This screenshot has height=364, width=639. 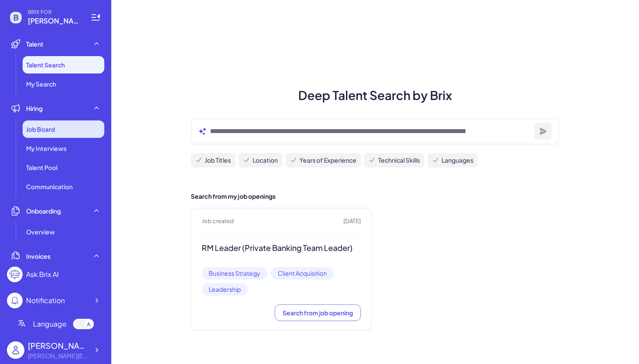 I want to click on h3: RM Leader (Private Banking Team Leader), so click(x=281, y=248).